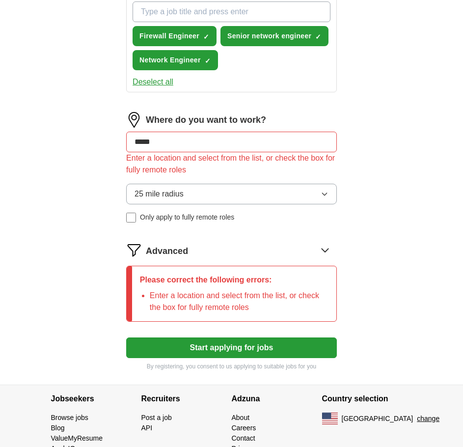  I want to click on span: Firewall Engineer, so click(169, 36).